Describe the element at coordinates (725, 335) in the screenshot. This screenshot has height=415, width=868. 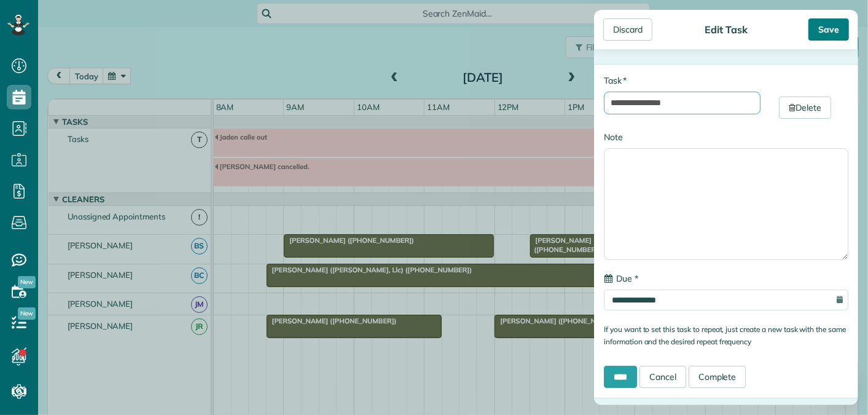
I see `small: If you want to set this task to repeat, just create a new task with the same information and the ...` at that location.